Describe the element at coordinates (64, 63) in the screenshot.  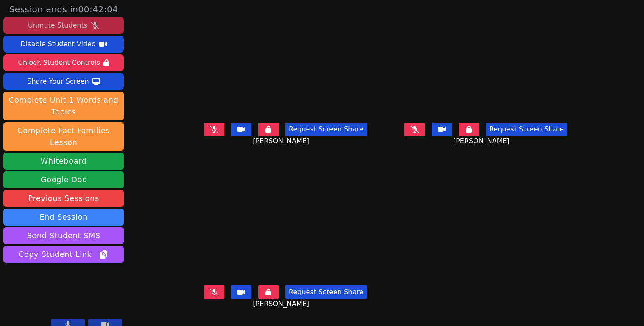
I see `button: Unlock Student Controls` at that location.